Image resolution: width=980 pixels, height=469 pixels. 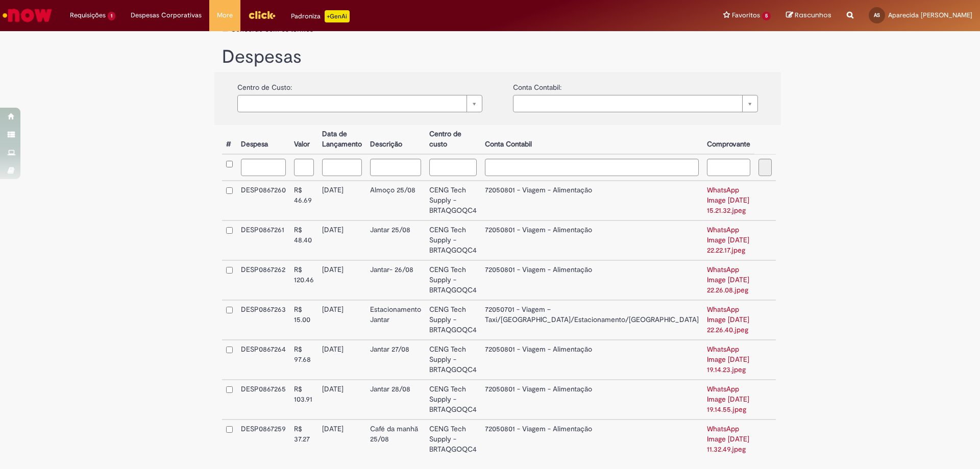 What do you see at coordinates (304, 280) in the screenshot?
I see `td: R$ 120.46` at bounding box center [304, 280].